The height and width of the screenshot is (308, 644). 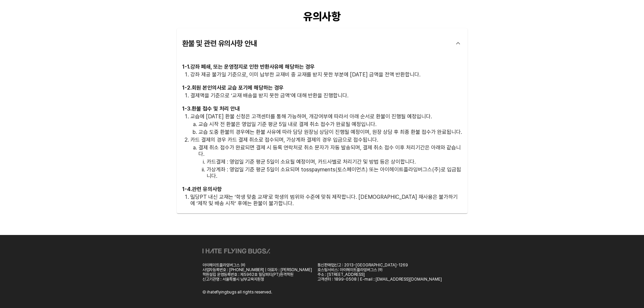 What do you see at coordinates (236, 251) in the screenshot?
I see `img: ihateflyingbugs` at bounding box center [236, 251].